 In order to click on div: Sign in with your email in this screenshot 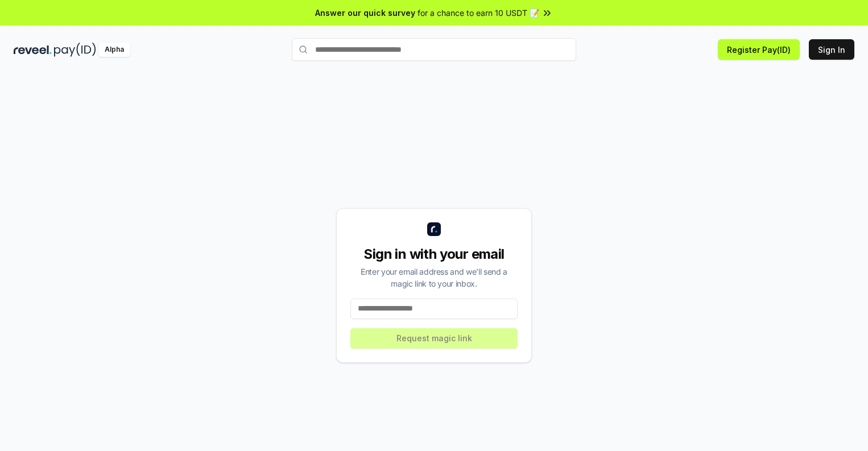, I will do `click(434, 254)`.